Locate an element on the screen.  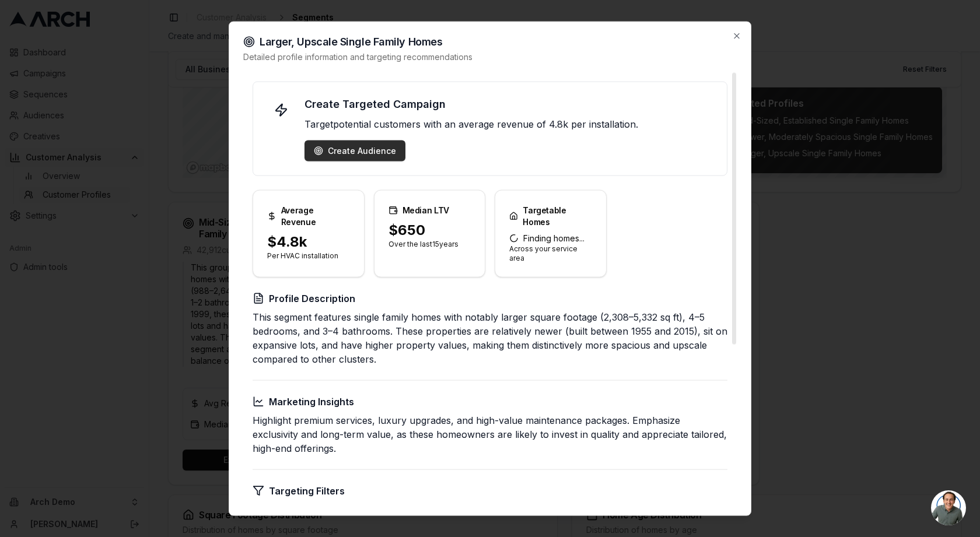
span: Finding homes... is located at coordinates (550, 238).